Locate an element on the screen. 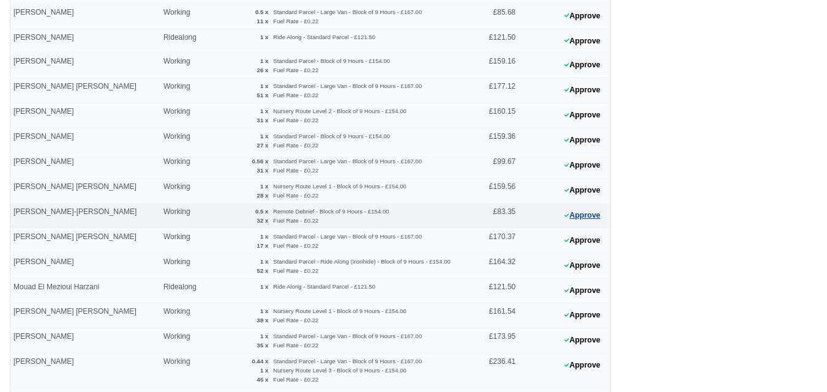 This screenshot has width=827, height=392. strong: 0.56 x is located at coordinates (260, 161).